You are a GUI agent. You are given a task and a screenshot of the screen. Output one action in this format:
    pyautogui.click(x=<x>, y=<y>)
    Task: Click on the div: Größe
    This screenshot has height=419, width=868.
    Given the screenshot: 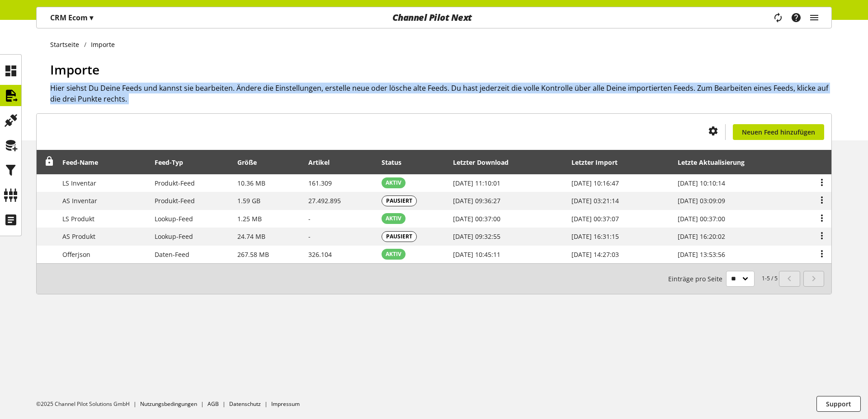 What is the action you would take?
    pyautogui.click(x=252, y=162)
    